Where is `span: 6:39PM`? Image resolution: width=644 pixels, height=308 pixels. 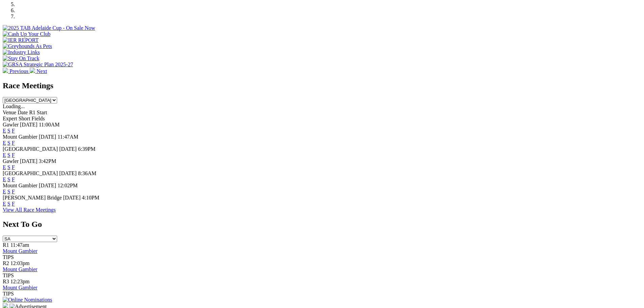
span: 6:39PM is located at coordinates (87, 149).